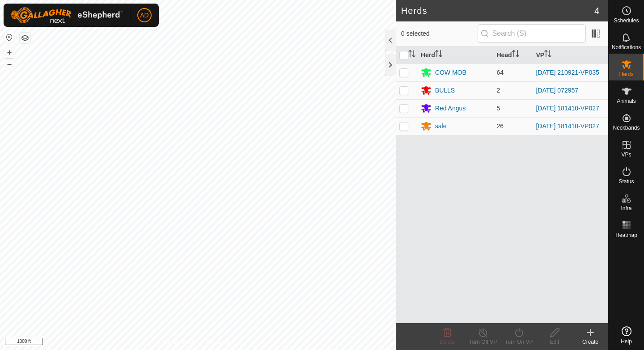  I want to click on th: Herd, so click(456, 55).